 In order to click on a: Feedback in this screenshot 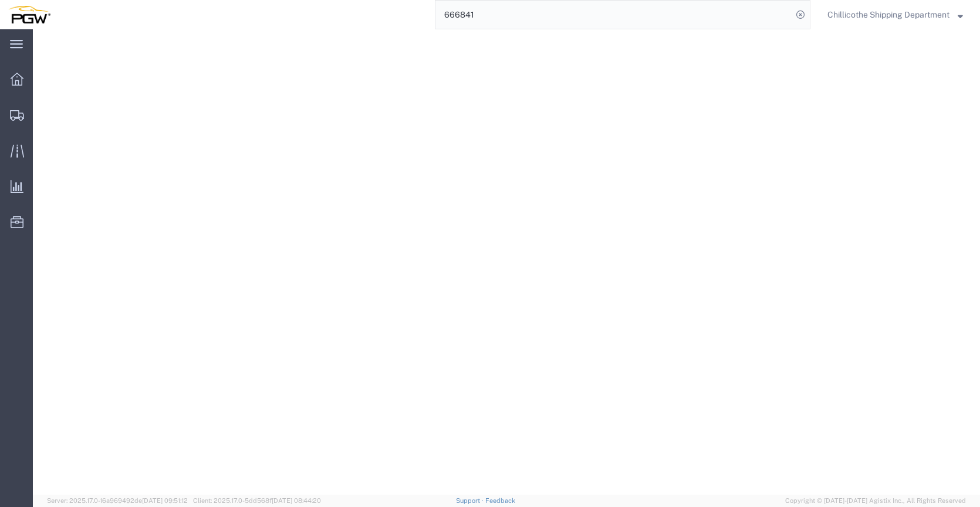, I will do `click(500, 501)`.